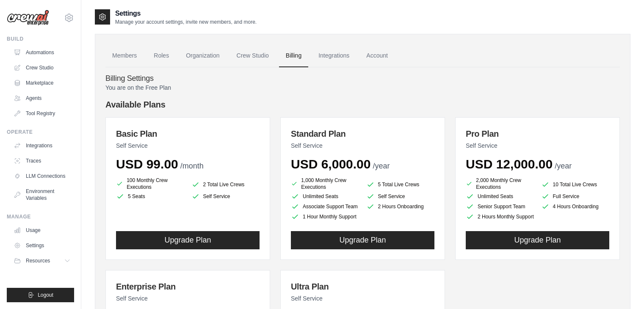 This screenshot has height=309, width=644. Describe the element at coordinates (400, 206) in the screenshot. I see `li: 2 Hours Onboarding` at that location.